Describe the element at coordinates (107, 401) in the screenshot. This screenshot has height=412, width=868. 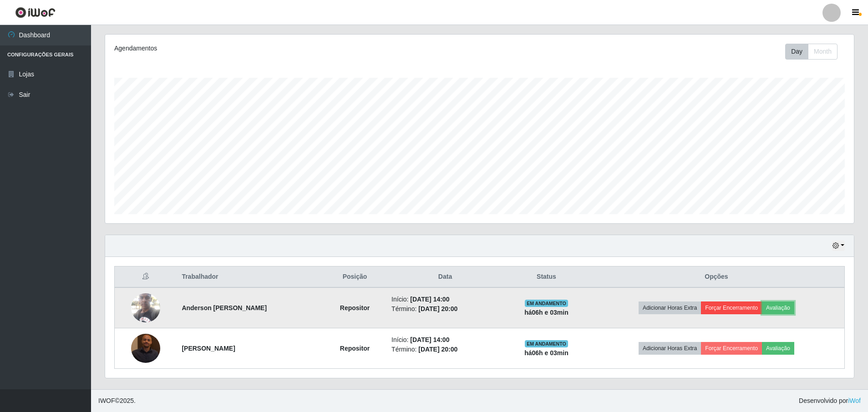
I see `span: IWOF` at that location.